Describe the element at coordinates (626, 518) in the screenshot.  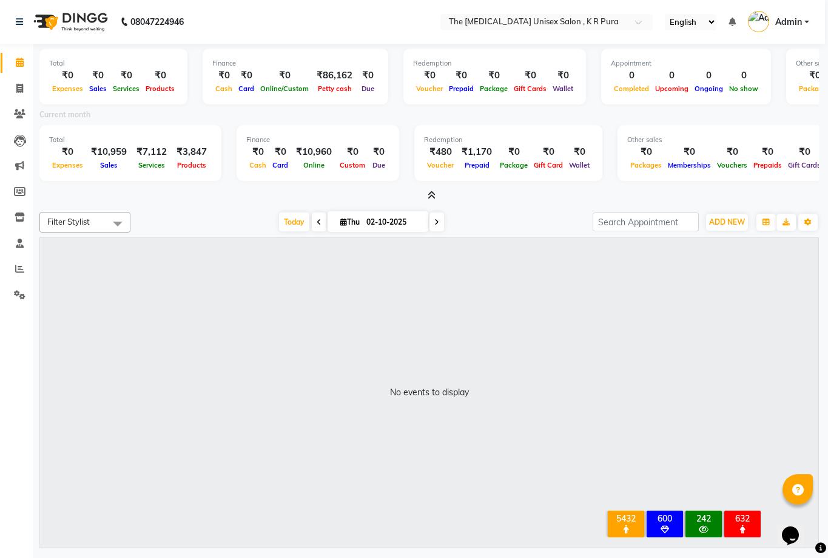
I see `div: 5432` at that location.